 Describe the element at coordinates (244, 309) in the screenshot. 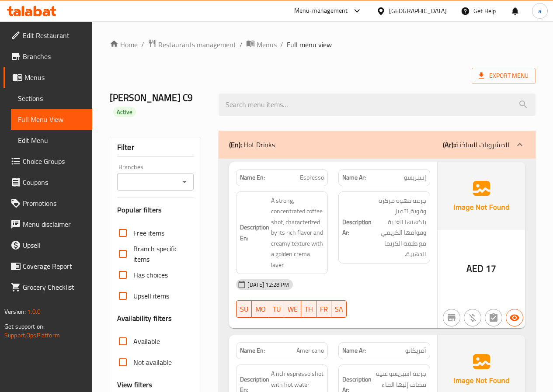

I see `button: SU` at that location.